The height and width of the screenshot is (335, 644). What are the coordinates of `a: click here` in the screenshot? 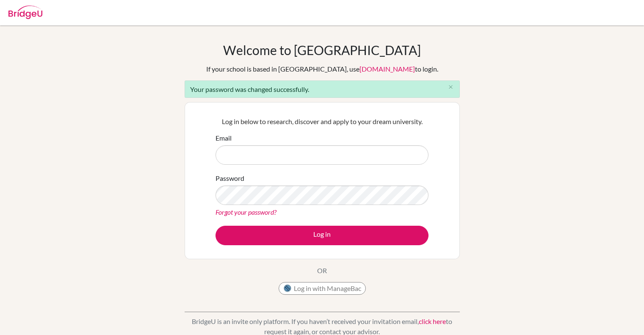 It's located at (432, 321).